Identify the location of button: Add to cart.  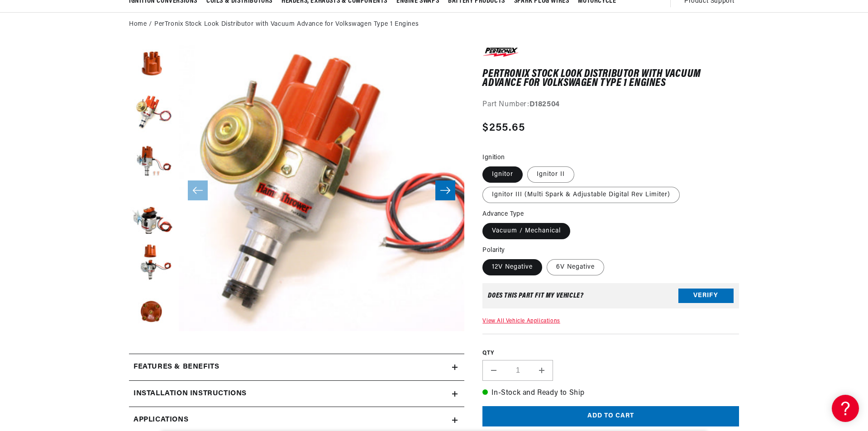
(610, 416).